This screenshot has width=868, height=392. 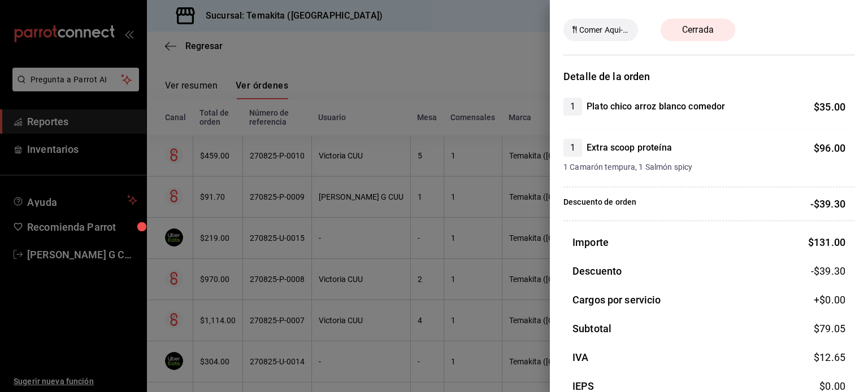 I want to click on h3: Subtotal, so click(x=592, y=329).